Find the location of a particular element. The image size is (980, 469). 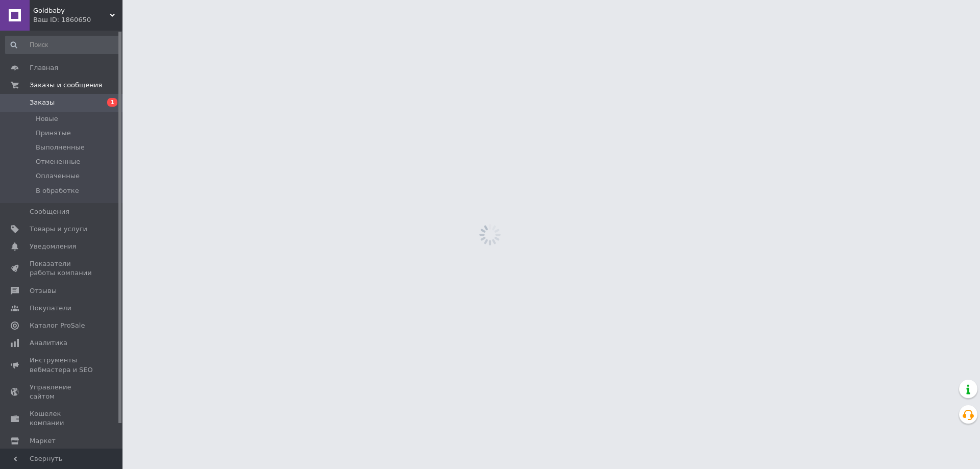

input: Поиск is located at coordinates (63, 45).